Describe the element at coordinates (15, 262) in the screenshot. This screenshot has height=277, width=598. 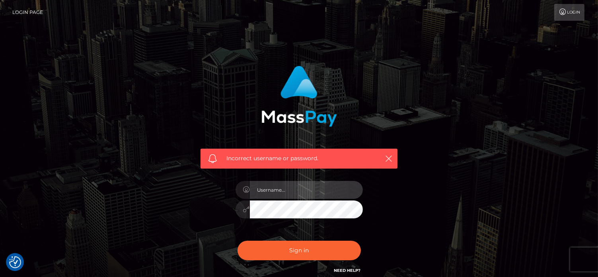
I see `button: Consent Preferences` at that location.